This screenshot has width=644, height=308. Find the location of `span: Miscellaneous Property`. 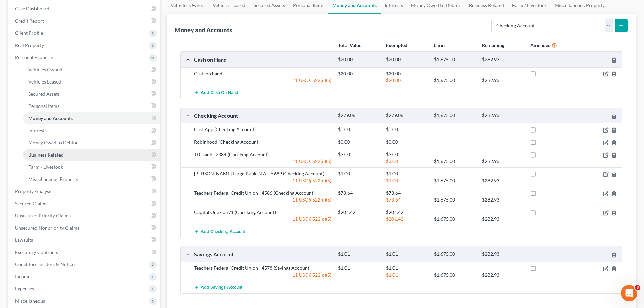

span: Miscellaneous Property is located at coordinates (53, 179).